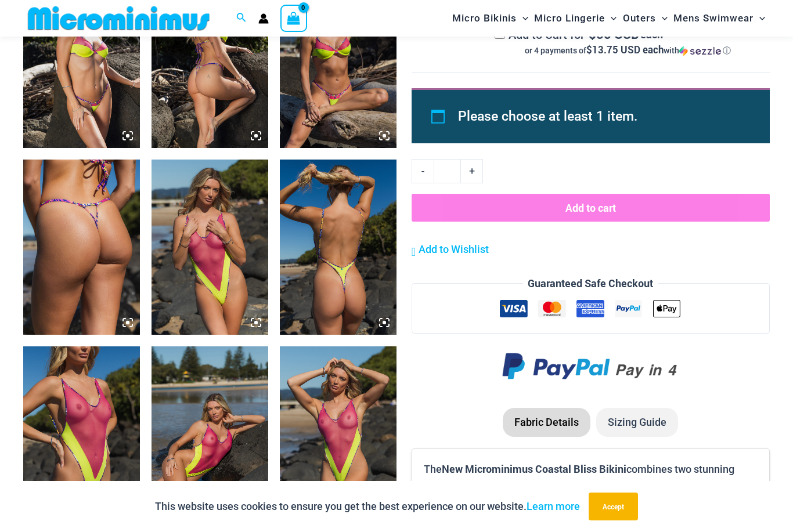 Image resolution: width=793 pixels, height=532 pixels. Describe the element at coordinates (600, 117) in the screenshot. I see `li: Please choose at least 1 item.` at that location.